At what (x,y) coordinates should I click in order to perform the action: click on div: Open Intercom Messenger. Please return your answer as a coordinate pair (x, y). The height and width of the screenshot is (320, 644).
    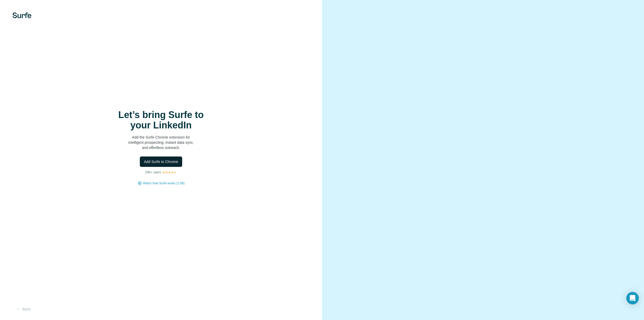
    Looking at the image, I should click on (633, 298).